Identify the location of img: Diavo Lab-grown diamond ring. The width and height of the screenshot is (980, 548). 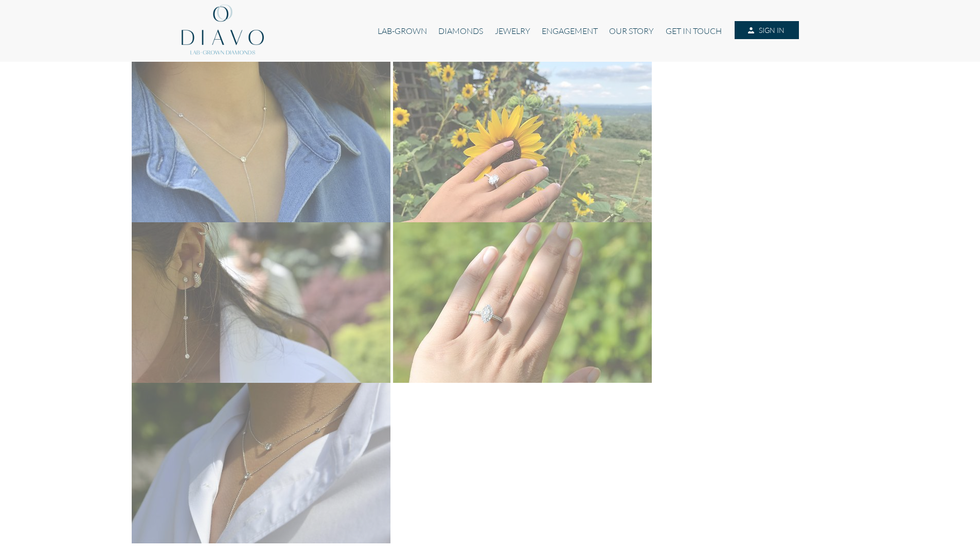
(522, 142).